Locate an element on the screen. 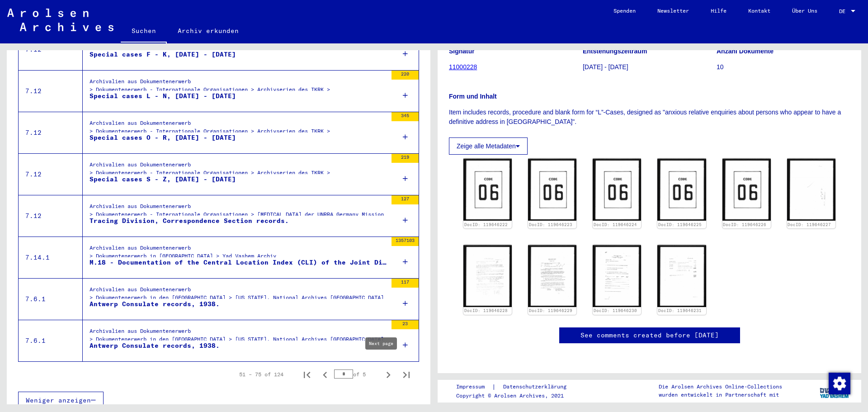 Image resolution: width=868 pixels, height=412 pixels. a: Suchen is located at coordinates (143, 32).